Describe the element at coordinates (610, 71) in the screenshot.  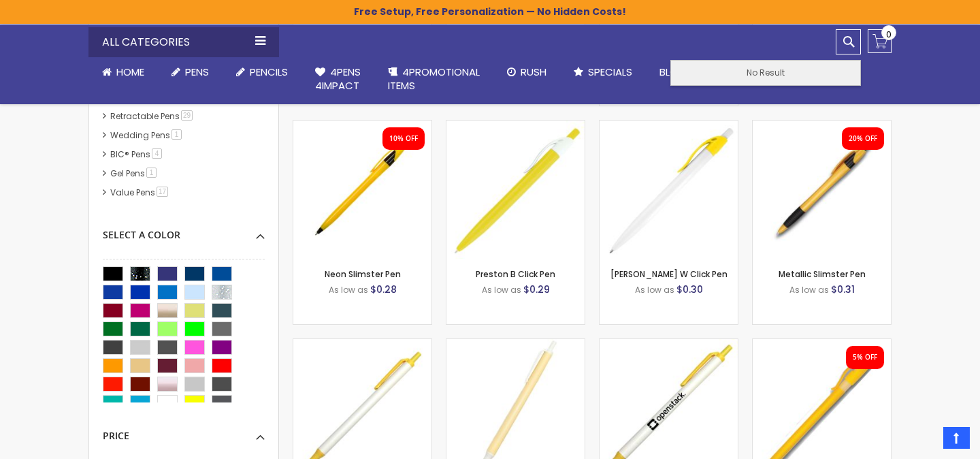
I see `span: Specials` at that location.